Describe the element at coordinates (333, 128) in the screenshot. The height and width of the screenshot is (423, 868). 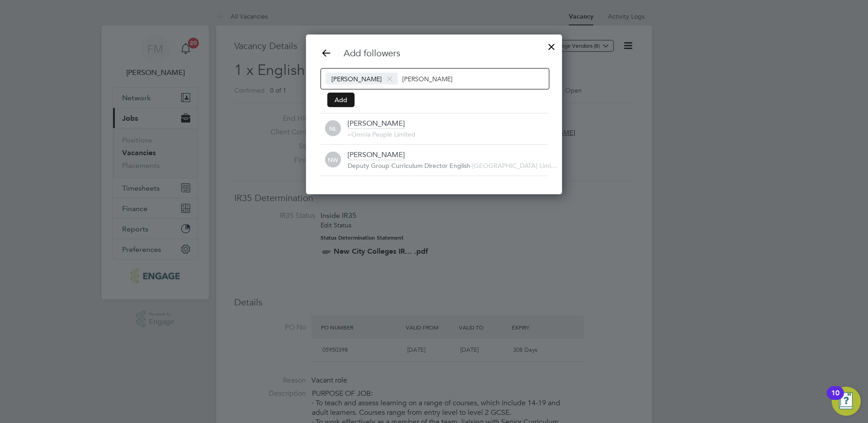
I see `span: NL` at that location.